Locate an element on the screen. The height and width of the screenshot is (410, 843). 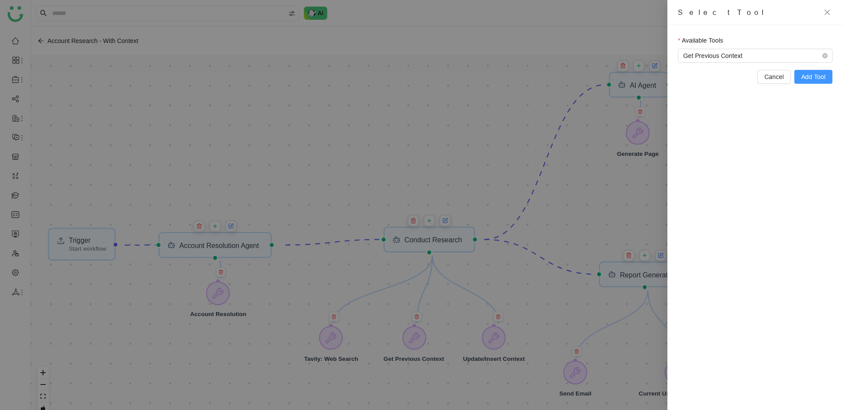
button: Close is located at coordinates (827, 12).